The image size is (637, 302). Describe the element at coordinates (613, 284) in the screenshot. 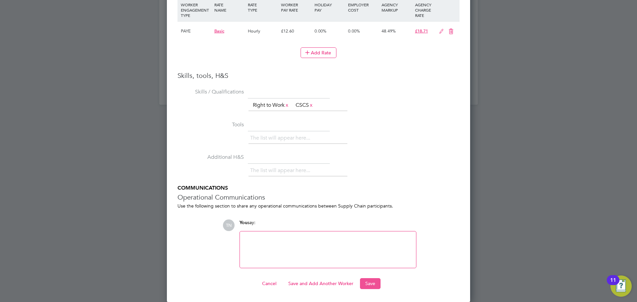

I see `div: 11` at that location.